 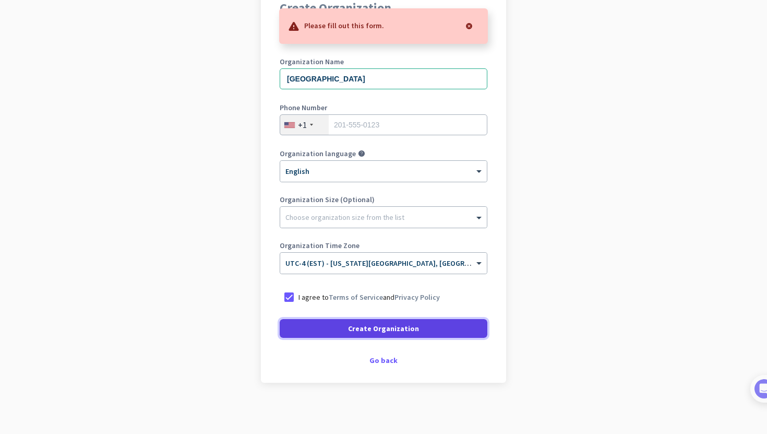 I want to click on p: I agree to and, so click(x=369, y=297).